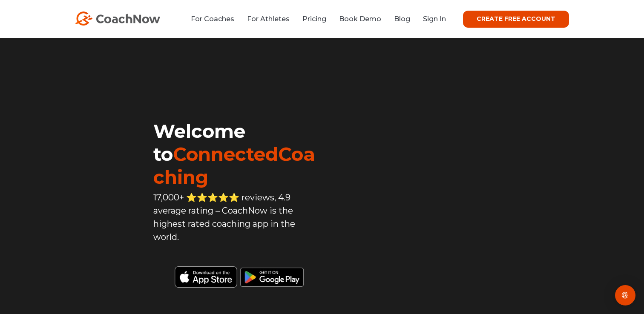 The image size is (644, 314). Describe the element at coordinates (234, 165) in the screenshot. I see `span: ConnectedCoaching` at that location.